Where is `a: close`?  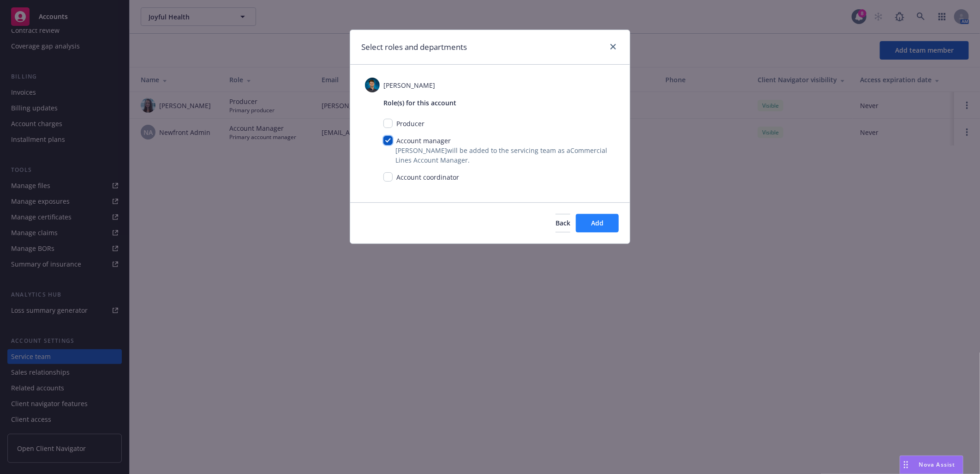
a: close is located at coordinates (613, 47).